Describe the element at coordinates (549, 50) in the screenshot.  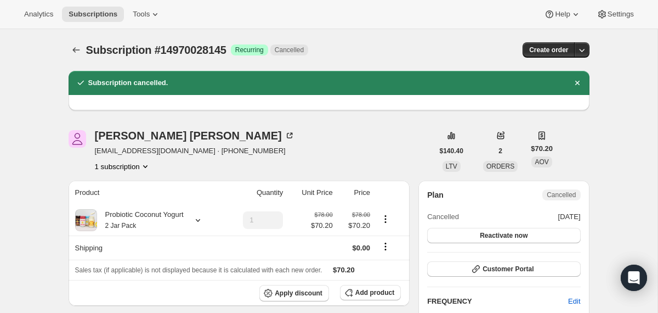
I see `span: Create order` at that location.